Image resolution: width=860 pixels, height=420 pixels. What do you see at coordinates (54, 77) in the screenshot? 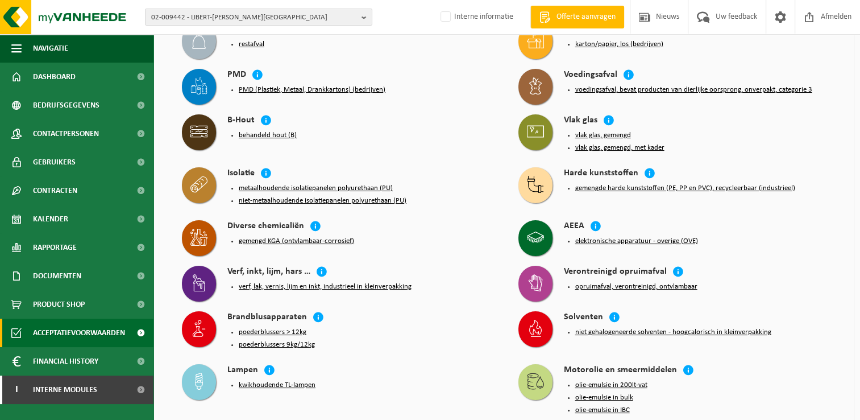
I see `span: Dashboard` at bounding box center [54, 77].